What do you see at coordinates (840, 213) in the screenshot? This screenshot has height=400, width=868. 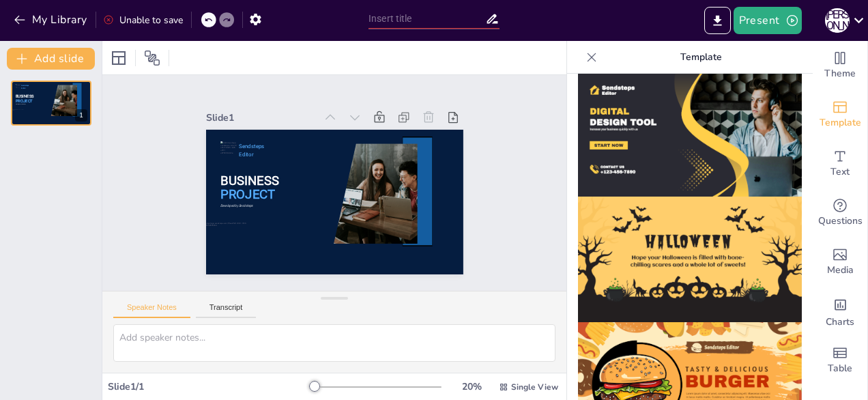 I see `div: Get real-time input from your audience` at bounding box center [840, 213].